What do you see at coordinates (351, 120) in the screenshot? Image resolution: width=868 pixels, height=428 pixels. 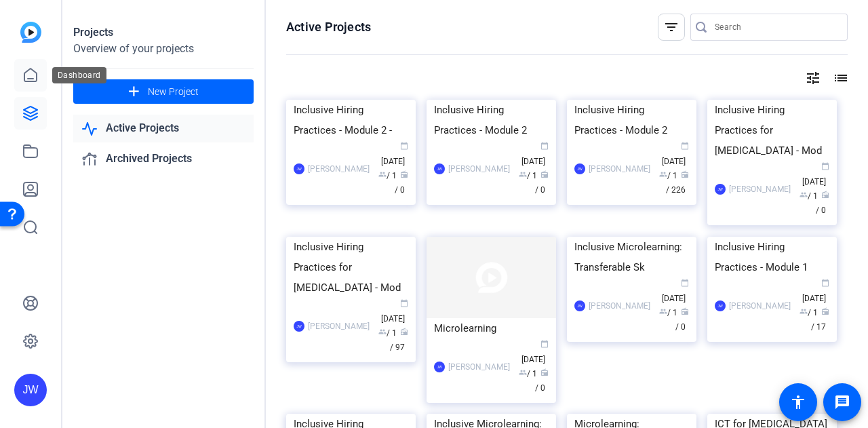 I see `div: Inclusive Hiring Practices - Module 2 -` at bounding box center [351, 120].